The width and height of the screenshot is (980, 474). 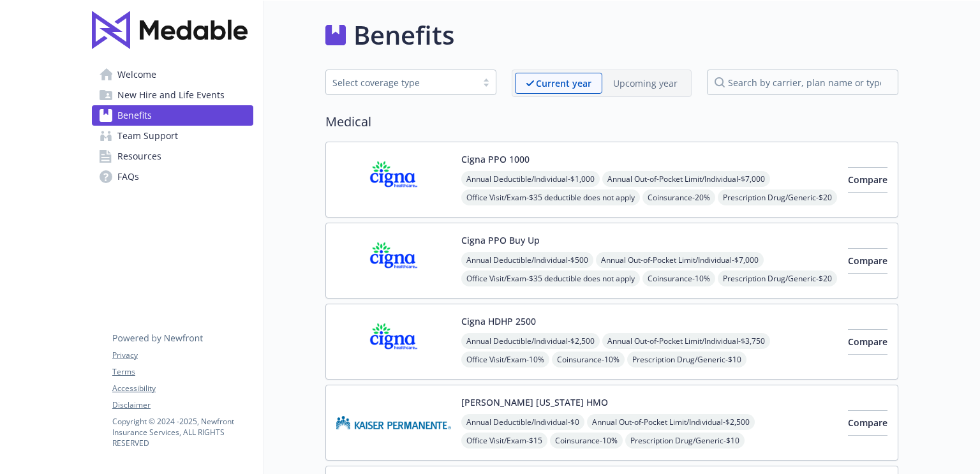 What do you see at coordinates (646, 83) in the screenshot?
I see `p: Upcoming year` at bounding box center [646, 83].